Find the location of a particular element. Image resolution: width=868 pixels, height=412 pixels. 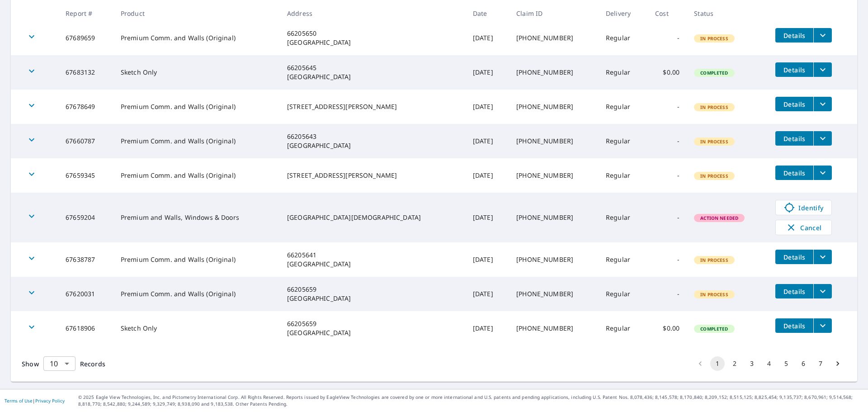

td: Sketch Only is located at coordinates (196, 72).